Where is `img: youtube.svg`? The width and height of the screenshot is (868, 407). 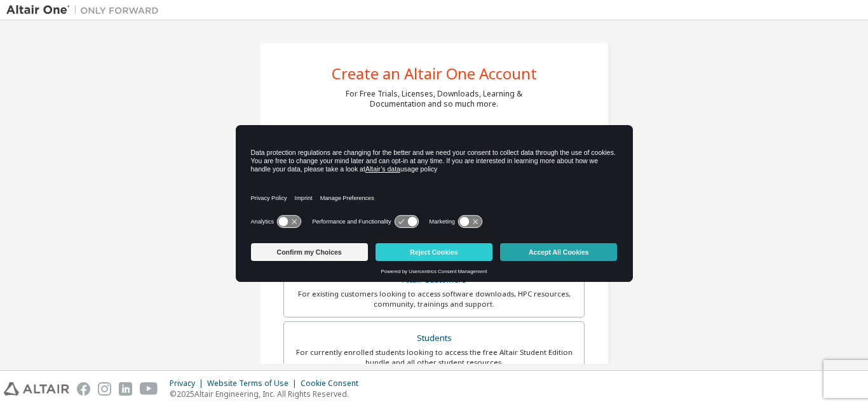 img: youtube.svg is located at coordinates (148, 389).